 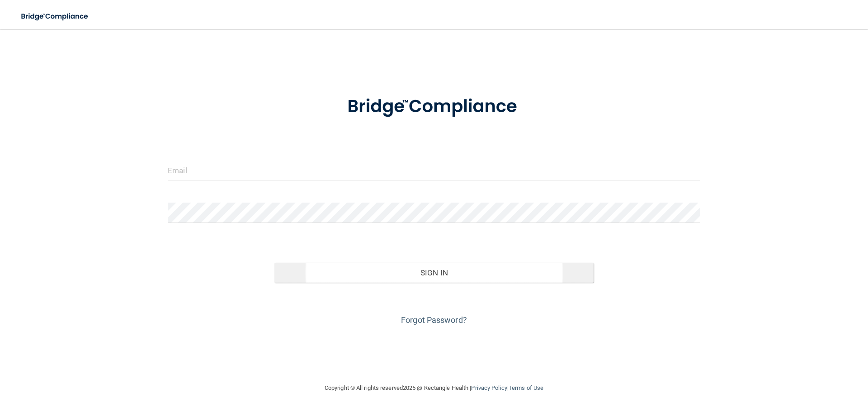 What do you see at coordinates (434, 388) in the screenshot?
I see `div: Copyright © All rights reserved 2025 @ Rectangle Health | |` at bounding box center [434, 388].